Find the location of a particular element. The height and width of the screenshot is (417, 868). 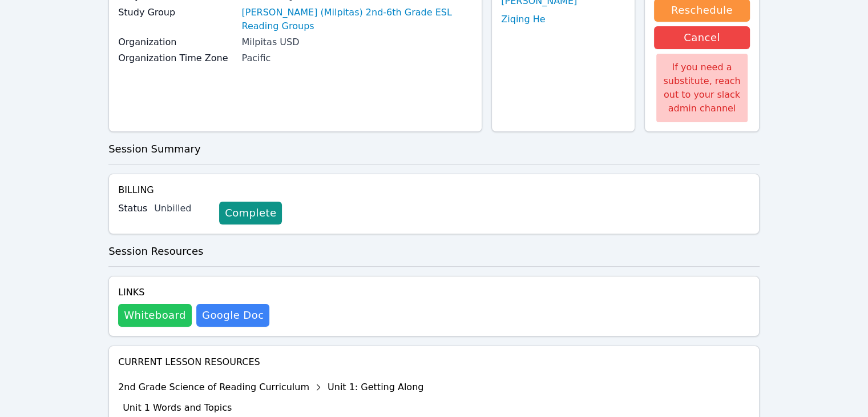

a: Ziqing He is located at coordinates (523, 20).